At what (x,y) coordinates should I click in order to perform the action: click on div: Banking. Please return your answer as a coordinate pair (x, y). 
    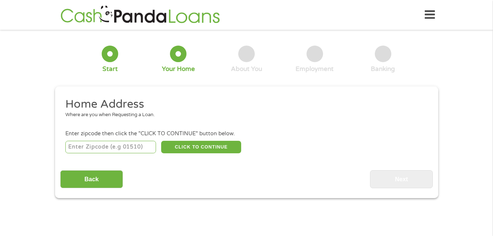
    Looking at the image, I should click on (383, 69).